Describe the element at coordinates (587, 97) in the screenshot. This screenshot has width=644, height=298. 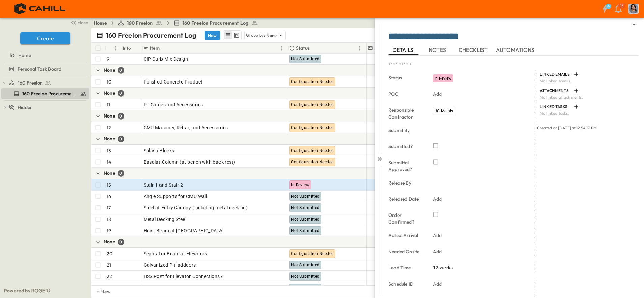
I see `p: No linked attachments.` at that location.